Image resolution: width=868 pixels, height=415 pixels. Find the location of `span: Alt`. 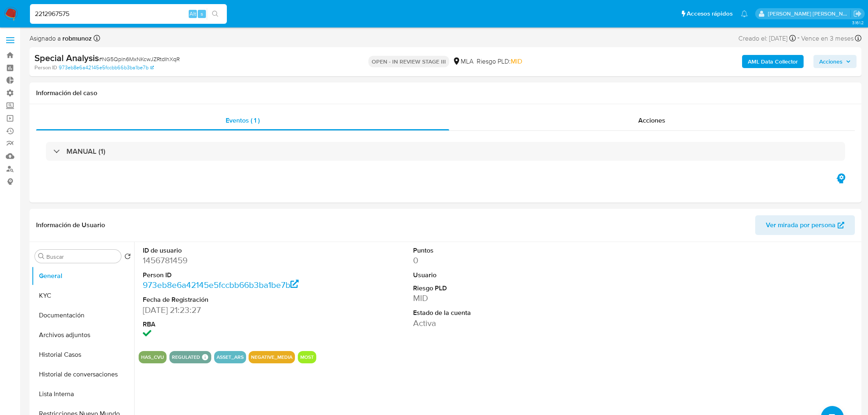

span: Alt is located at coordinates (193, 13).